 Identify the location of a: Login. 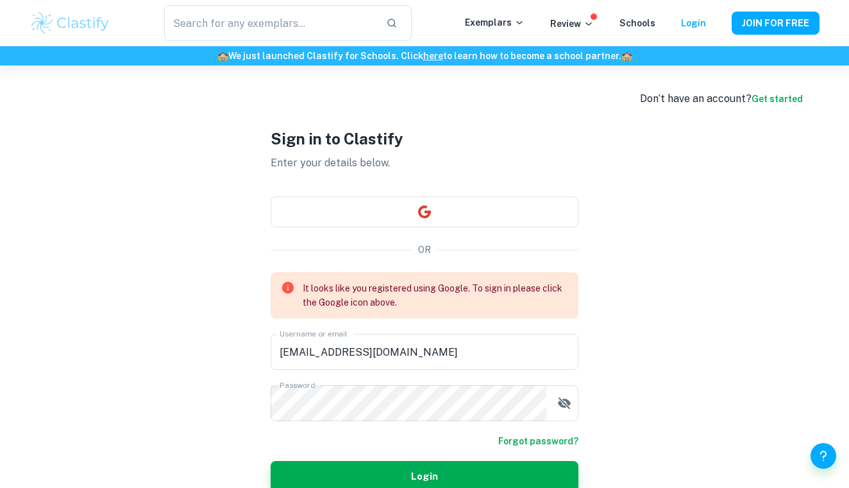
(693, 23).